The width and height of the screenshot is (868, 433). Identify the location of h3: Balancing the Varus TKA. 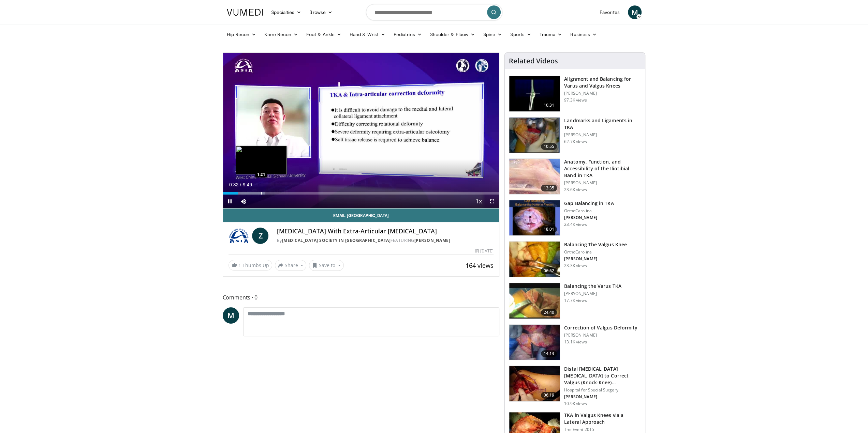
(592, 286).